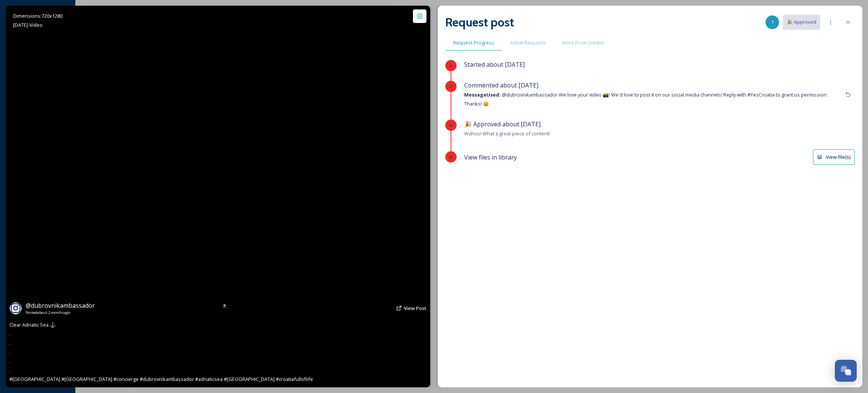  What do you see at coordinates (802, 22) in the screenshot?
I see `button: 🎉 Approved` at bounding box center [802, 22].